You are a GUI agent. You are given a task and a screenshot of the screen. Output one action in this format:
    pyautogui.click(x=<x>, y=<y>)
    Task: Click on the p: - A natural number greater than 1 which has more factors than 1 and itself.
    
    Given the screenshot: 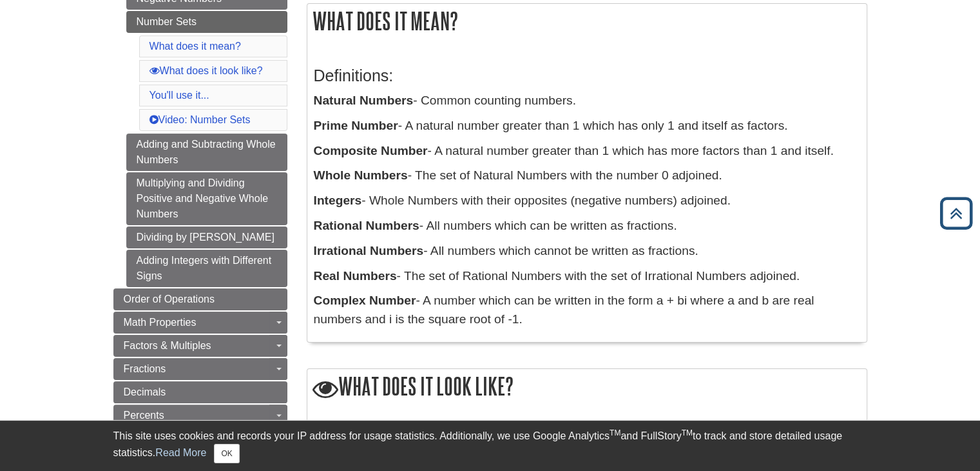 What is the action you would take?
    pyautogui.click(x=587, y=151)
    